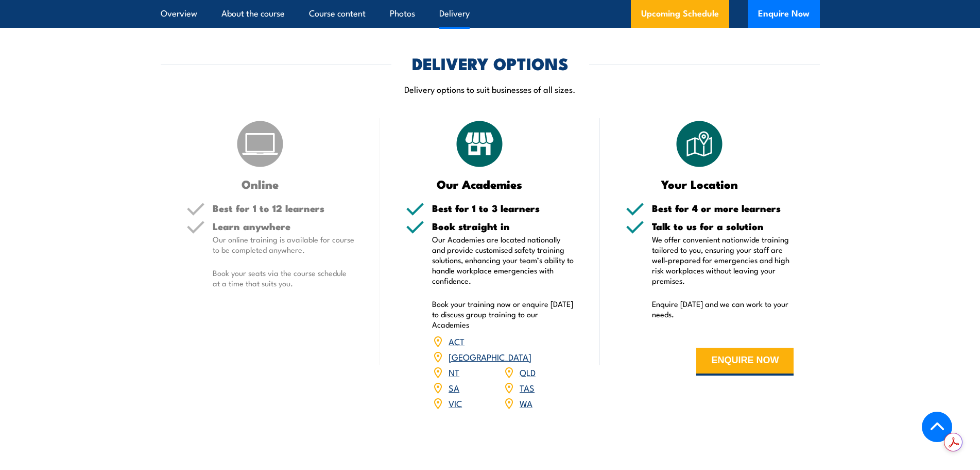  I want to click on a: QLD, so click(527, 371).